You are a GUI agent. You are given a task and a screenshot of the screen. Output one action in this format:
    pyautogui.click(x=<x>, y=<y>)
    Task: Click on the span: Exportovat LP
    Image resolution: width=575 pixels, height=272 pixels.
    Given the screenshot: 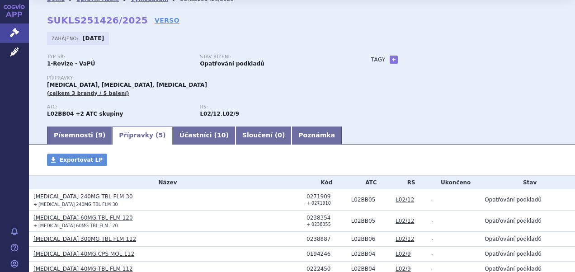 What is the action you would take?
    pyautogui.click(x=81, y=160)
    